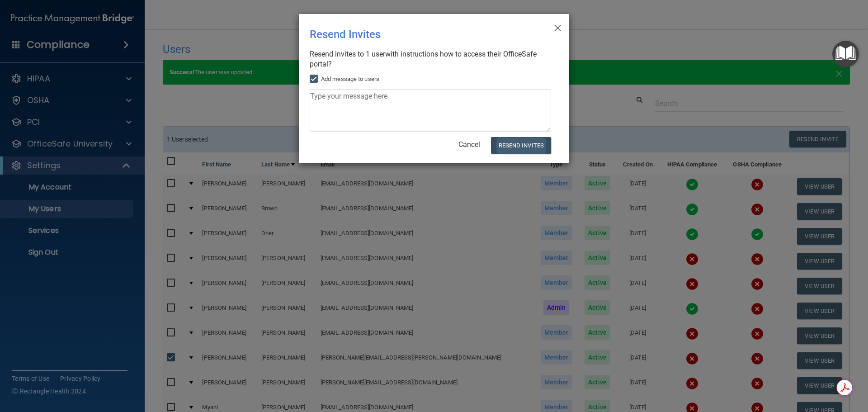  I want to click on button: Resend Invites, so click(521, 145).